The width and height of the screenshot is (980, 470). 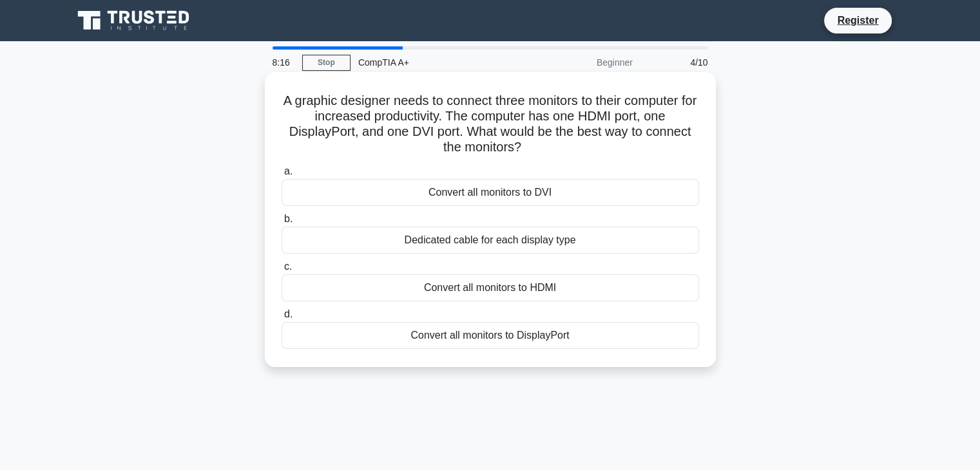 What do you see at coordinates (491, 336) in the screenshot?
I see `div: Convert all monitors to DisplayPort` at bounding box center [491, 336].